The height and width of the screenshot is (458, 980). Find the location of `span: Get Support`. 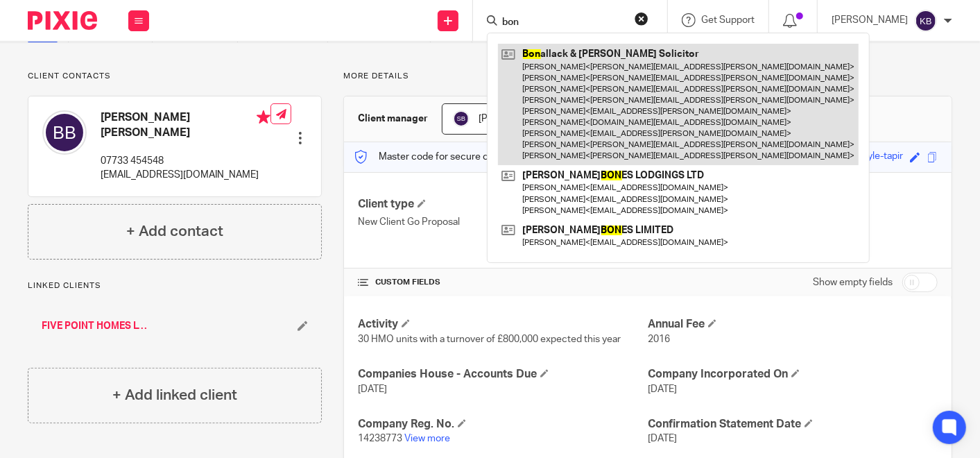

span: Get Support is located at coordinates (728, 20).